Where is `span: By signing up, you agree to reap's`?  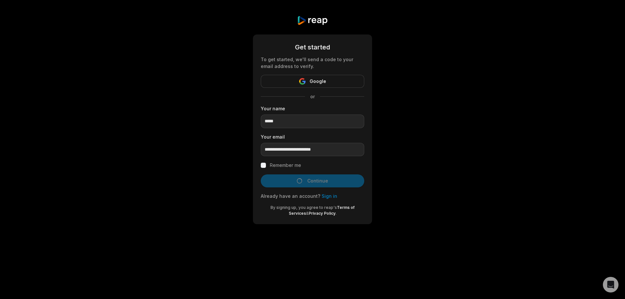
span: By signing up, you agree to reap's is located at coordinates (304, 208).